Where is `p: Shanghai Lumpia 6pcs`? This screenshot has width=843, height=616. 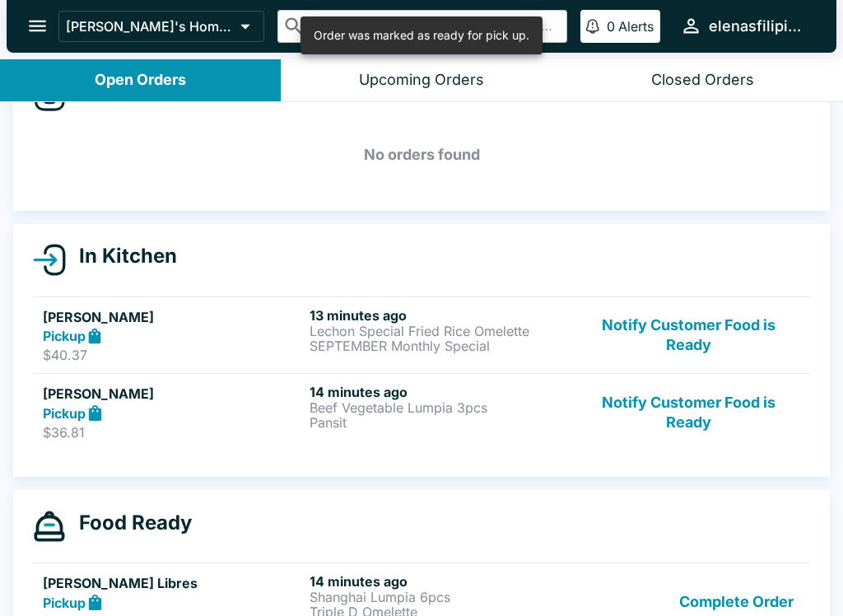
p: Shanghai Lumpia 6pcs is located at coordinates (440, 596).